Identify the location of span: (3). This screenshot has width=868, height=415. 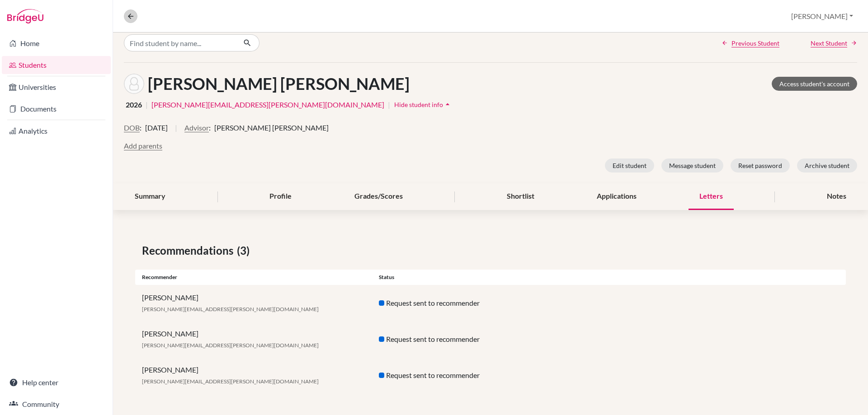
(245, 251).